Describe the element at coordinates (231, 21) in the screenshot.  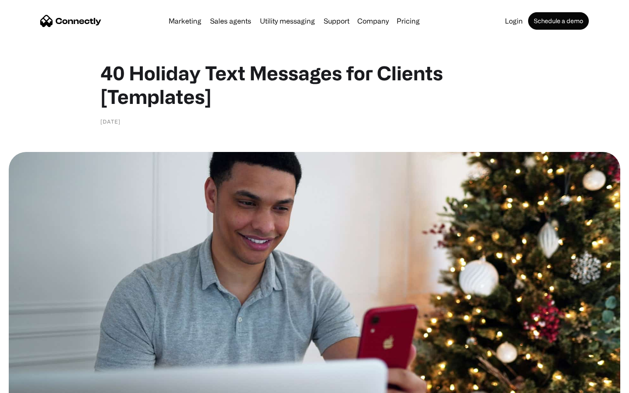
I see `a: Sales agents` at that location.